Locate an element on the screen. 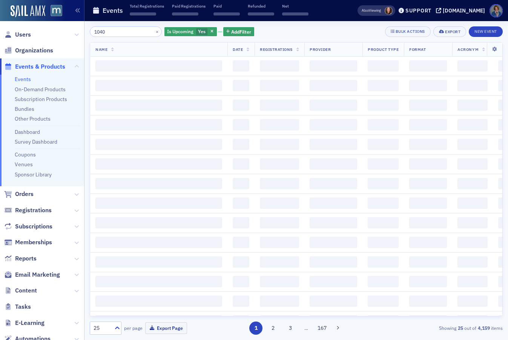 The image size is (508, 340). span: Subscriptions is located at coordinates (34, 227).